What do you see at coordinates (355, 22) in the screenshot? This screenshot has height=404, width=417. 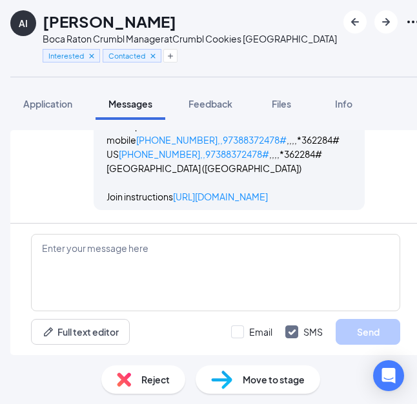 I see `button: ArrowLeftNew` at bounding box center [355, 22].